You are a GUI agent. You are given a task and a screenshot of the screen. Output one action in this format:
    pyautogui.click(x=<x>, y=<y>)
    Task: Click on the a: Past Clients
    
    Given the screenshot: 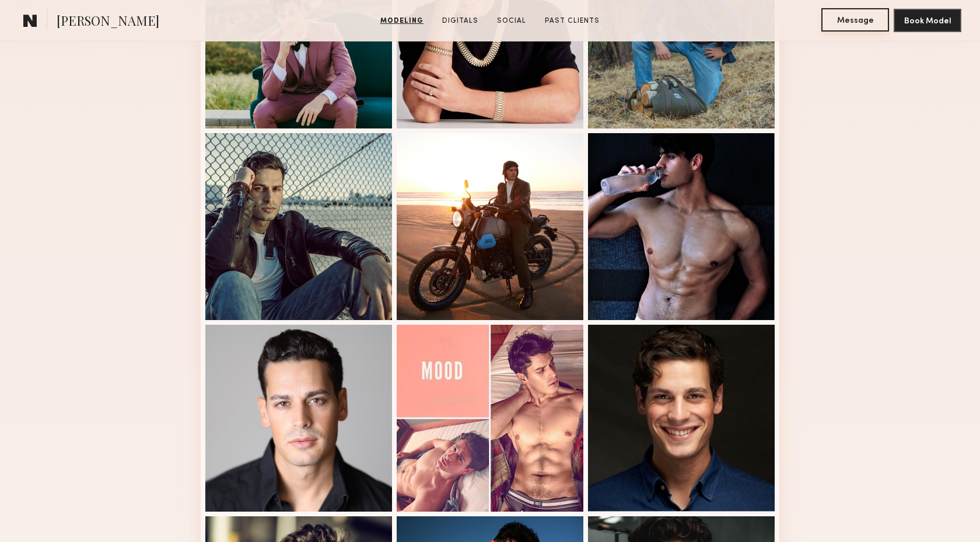 What is the action you would take?
    pyautogui.click(x=572, y=21)
    